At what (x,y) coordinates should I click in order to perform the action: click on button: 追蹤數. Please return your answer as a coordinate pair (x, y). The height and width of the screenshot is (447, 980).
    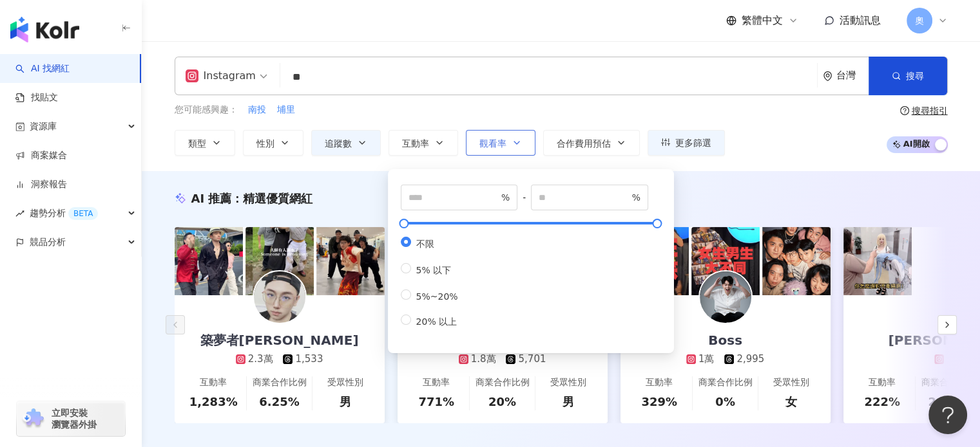
    Looking at the image, I should click on (346, 143).